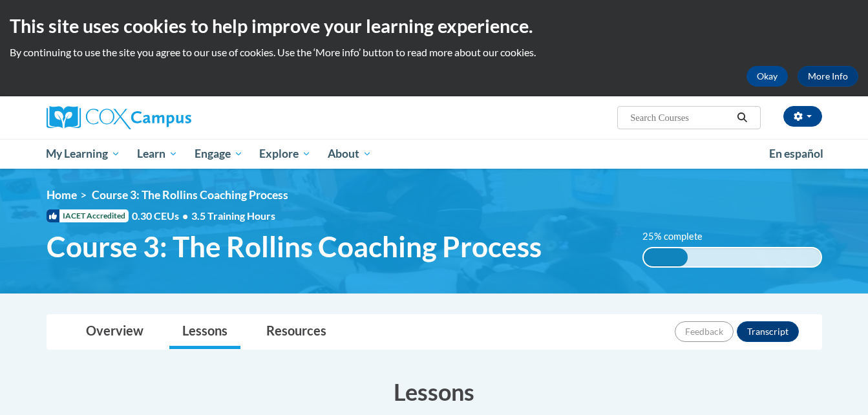 The width and height of the screenshot is (868, 415). What do you see at coordinates (296, 332) in the screenshot?
I see `a: Resources` at bounding box center [296, 332].